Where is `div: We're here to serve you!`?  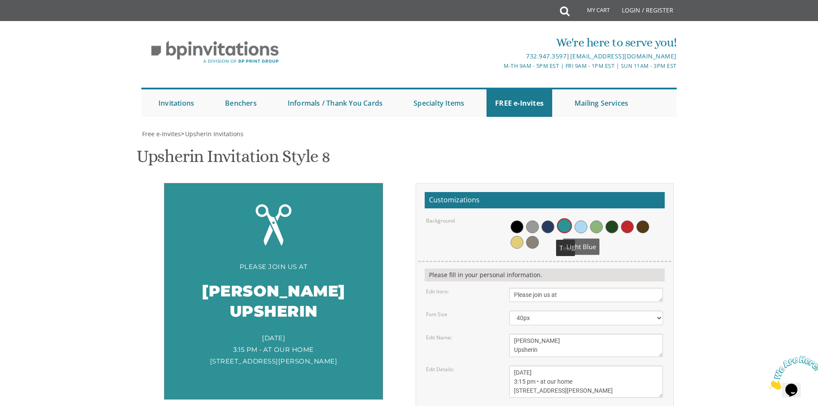 div: We're here to serve you! is located at coordinates (498, 42).